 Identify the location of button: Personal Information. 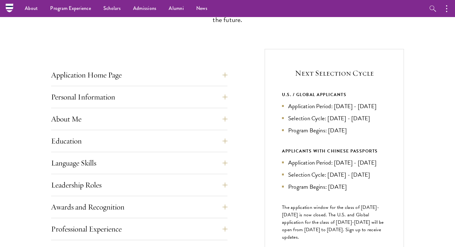
(139, 97).